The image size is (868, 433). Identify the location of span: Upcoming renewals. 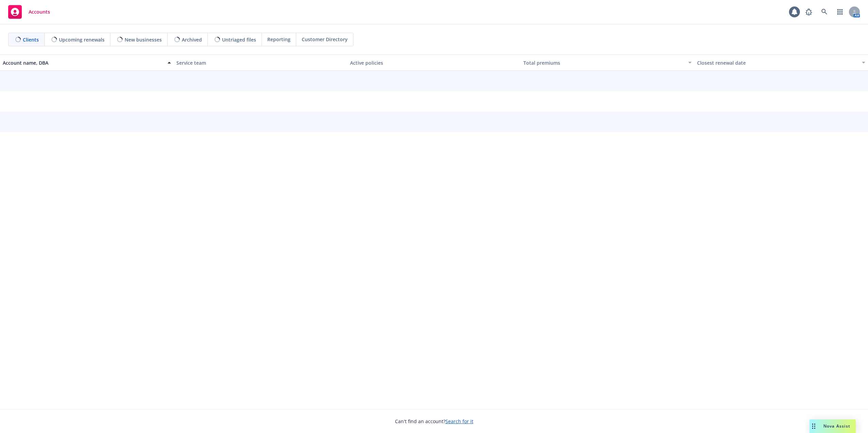
(82, 39).